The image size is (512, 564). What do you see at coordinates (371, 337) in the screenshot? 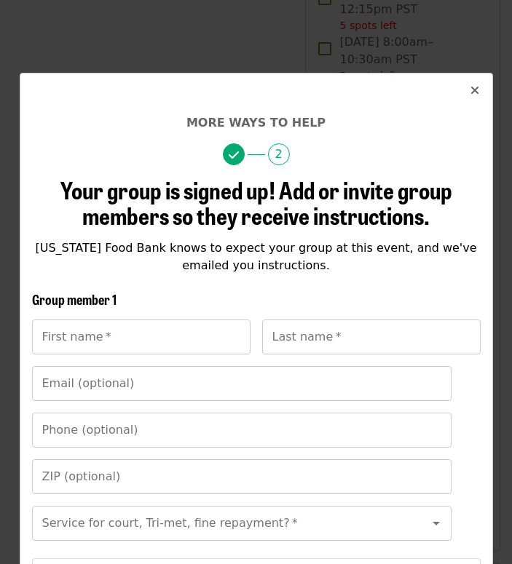
I see `input: Last name` at bounding box center [371, 337].